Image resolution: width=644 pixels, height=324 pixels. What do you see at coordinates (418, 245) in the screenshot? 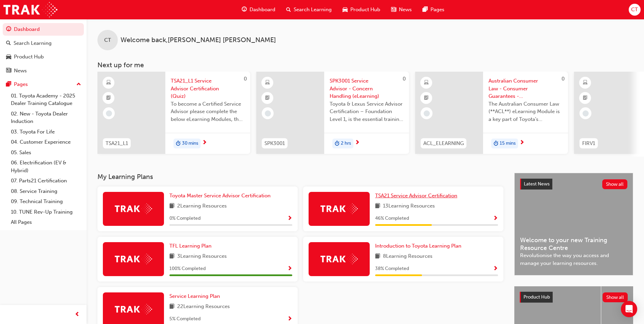
I see `span: Introduction to Toyota Learning Plan` at bounding box center [418, 245].